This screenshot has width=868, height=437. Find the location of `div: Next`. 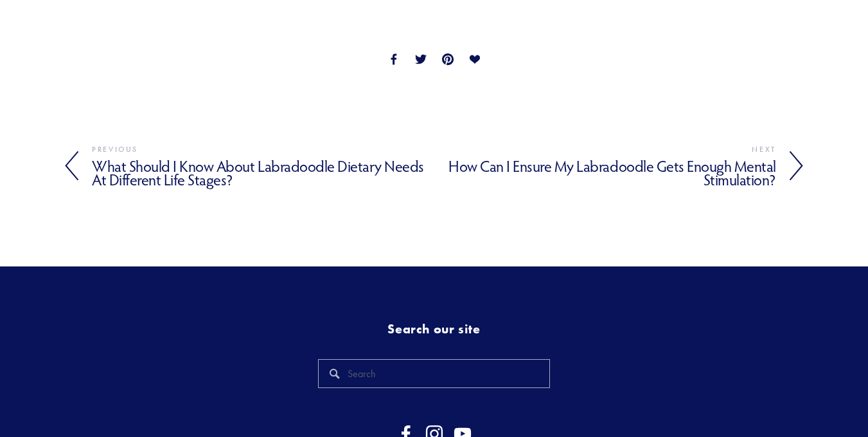

div: Next is located at coordinates (605, 149).